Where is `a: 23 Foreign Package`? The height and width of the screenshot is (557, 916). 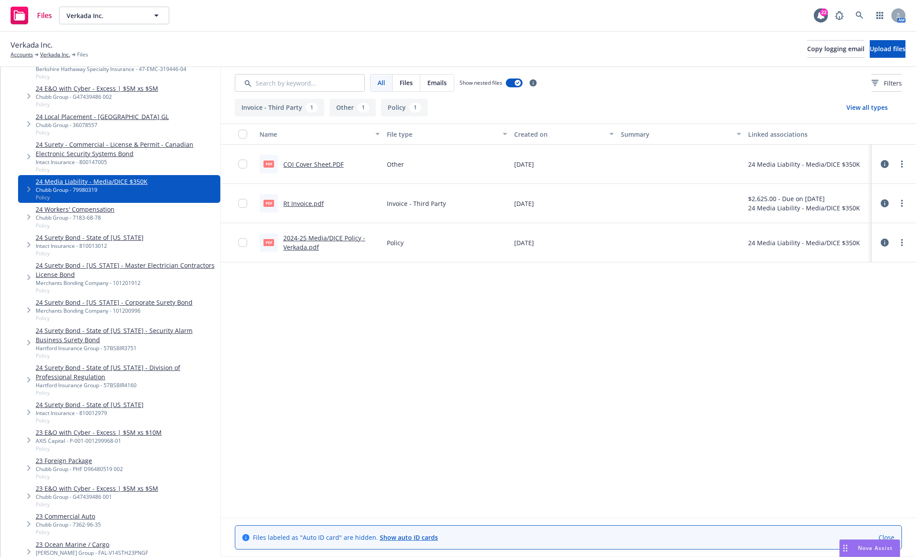
a: 23 Foreign Package is located at coordinates (79, 460).